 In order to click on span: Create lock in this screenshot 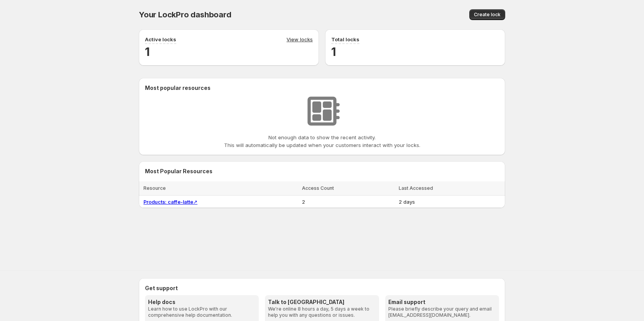, I will do `click(488, 15)`.